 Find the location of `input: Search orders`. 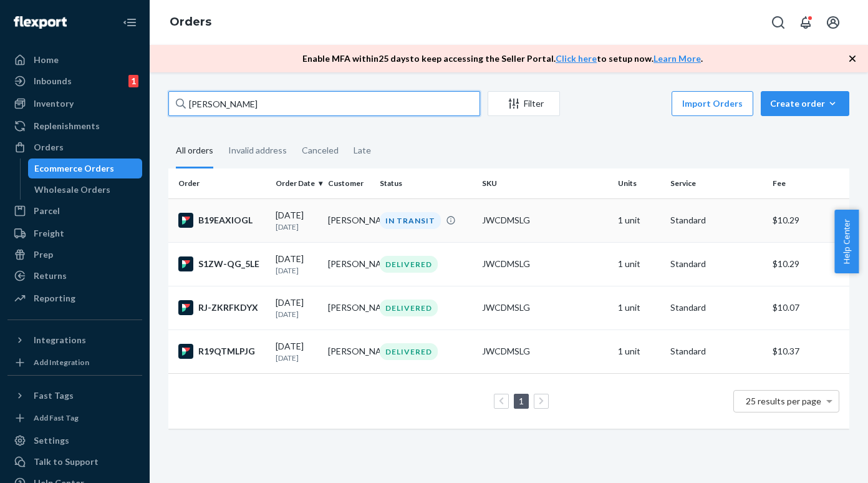

input: Search orders is located at coordinates (324, 104).